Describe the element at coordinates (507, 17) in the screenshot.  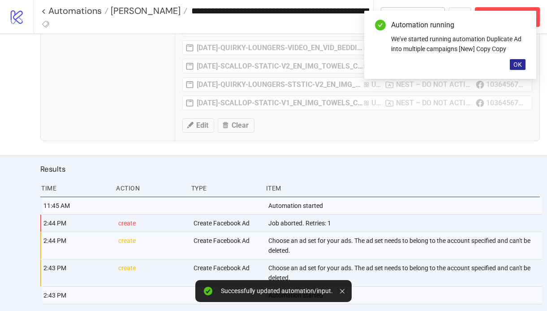
I see `button: Abort Run` at that location.